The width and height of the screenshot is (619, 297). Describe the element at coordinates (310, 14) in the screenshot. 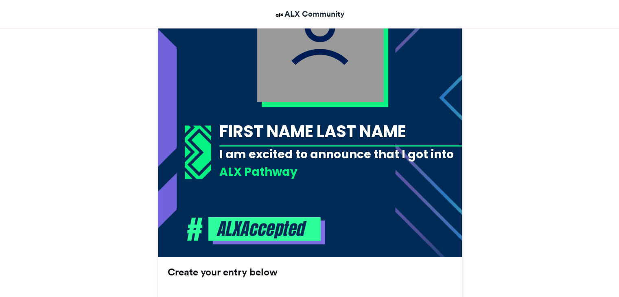

I see `a: ALX Community` at that location.